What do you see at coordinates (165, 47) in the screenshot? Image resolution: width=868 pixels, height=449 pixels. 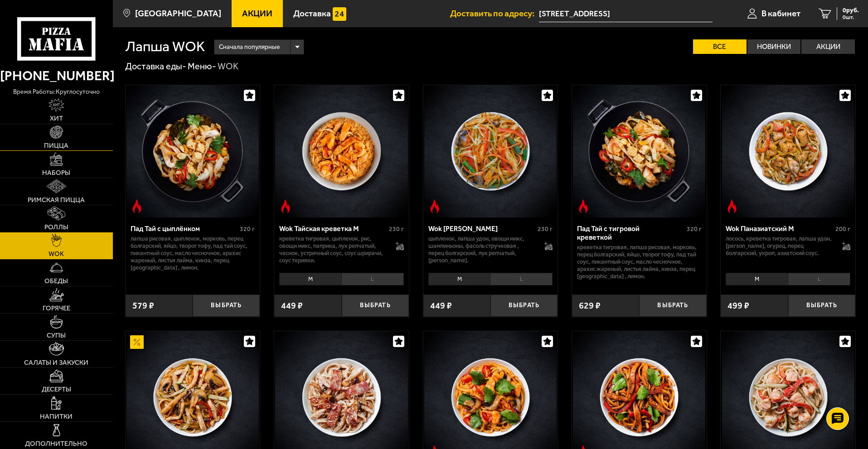 I see `h1: Лапша WOK` at bounding box center [165, 47].